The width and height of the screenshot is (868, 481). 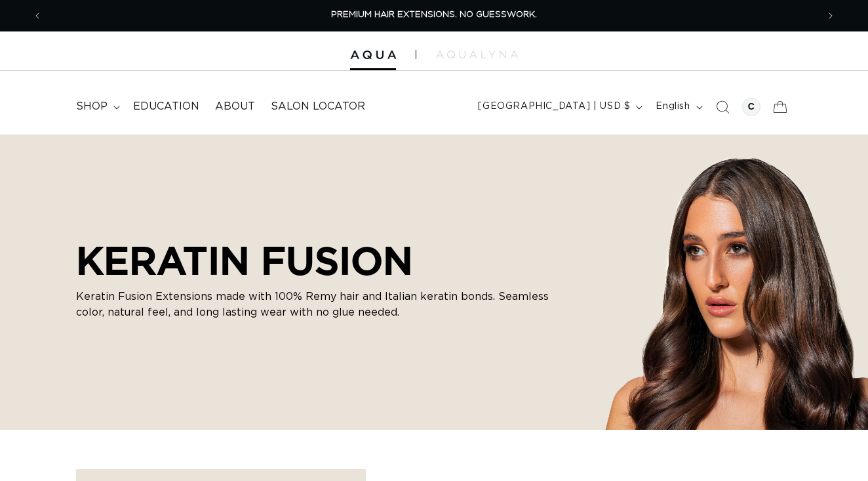 What do you see at coordinates (318, 106) in the screenshot?
I see `span: Salon Locator` at bounding box center [318, 106].